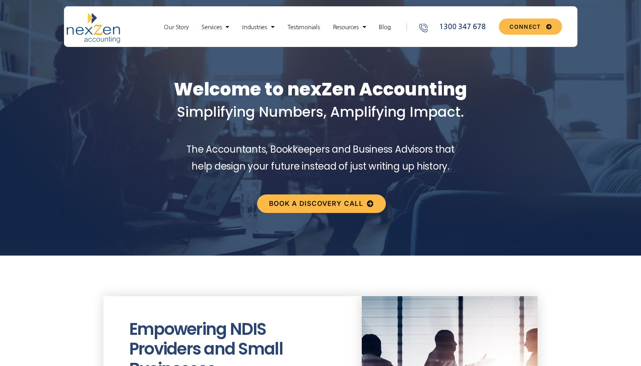 This screenshot has width=641, height=366. What do you see at coordinates (320, 158) in the screenshot?
I see `span: The Accountants, Bookkeepers and Business Advisors that help design your future instead of just w...` at bounding box center [320, 158].